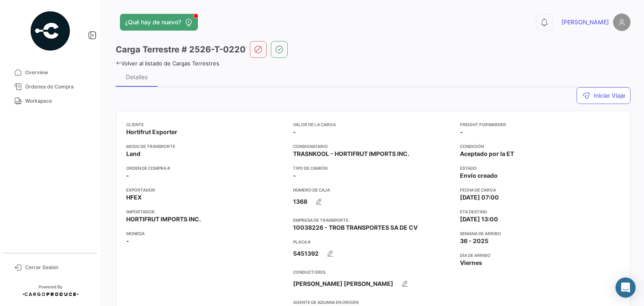 This screenshot has width=644, height=306. Describe the element at coordinates (206, 146) in the screenshot. I see `app-card-info-title: Modo de Transporte` at that location.